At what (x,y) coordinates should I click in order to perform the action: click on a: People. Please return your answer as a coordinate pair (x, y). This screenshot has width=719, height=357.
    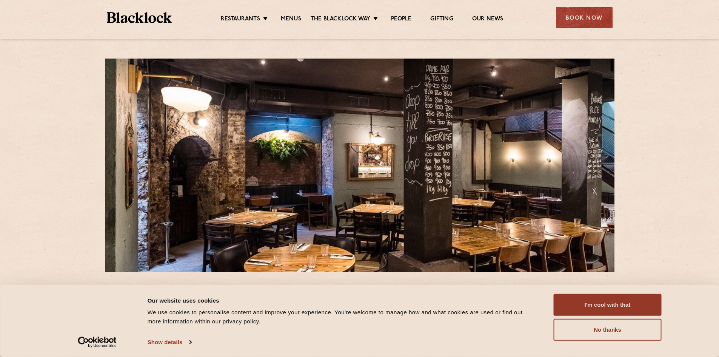
    Looking at the image, I should click on (401, 20).